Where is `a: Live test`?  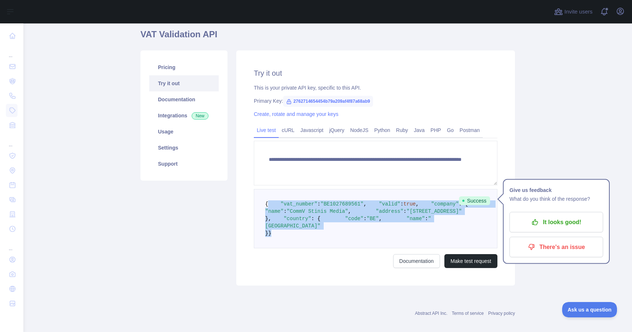 a: Live test is located at coordinates (266, 130).